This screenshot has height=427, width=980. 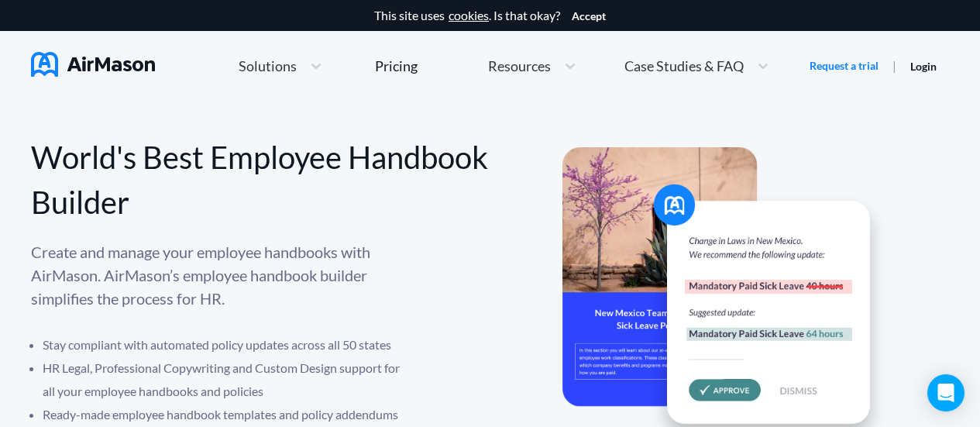 I want to click on div: Pricing, so click(x=396, y=65).